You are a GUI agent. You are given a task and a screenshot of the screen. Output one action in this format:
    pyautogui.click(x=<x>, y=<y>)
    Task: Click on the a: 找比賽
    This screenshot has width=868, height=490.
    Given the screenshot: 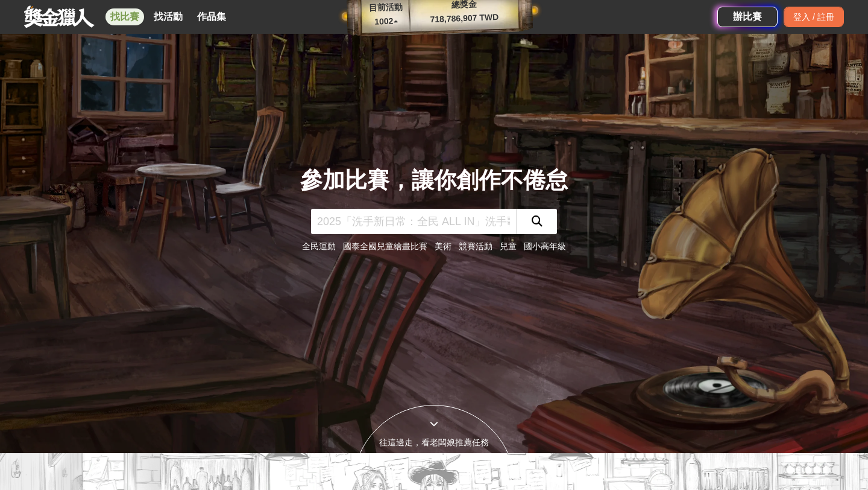 What is the action you would take?
    pyautogui.click(x=125, y=17)
    